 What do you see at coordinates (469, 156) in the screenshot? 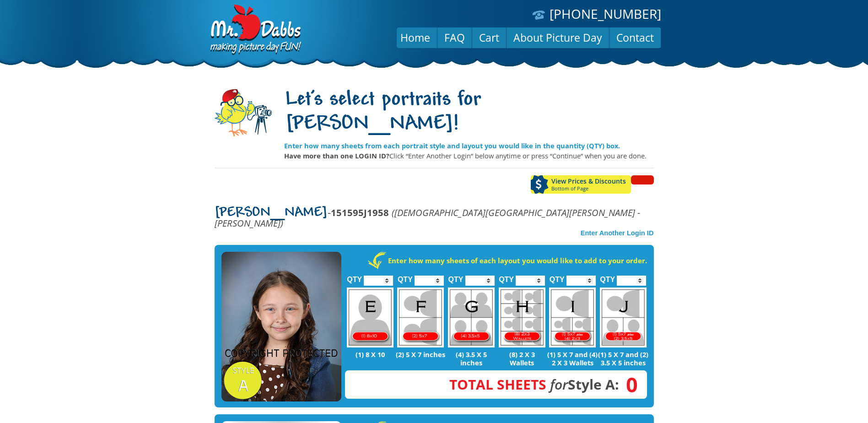
I see `p: Click “Enter Another Login” below anytime or press “Continue” when you are done.` at bounding box center [469, 156].